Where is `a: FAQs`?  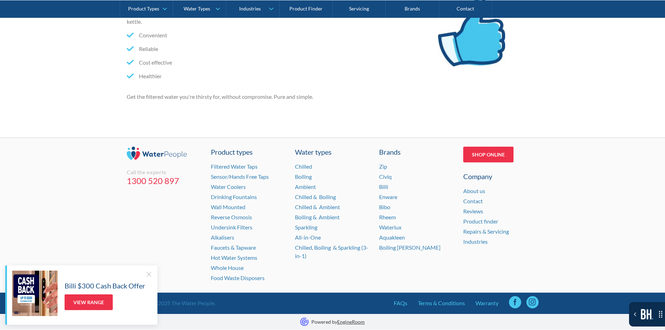 a: FAQs is located at coordinates (400, 303).